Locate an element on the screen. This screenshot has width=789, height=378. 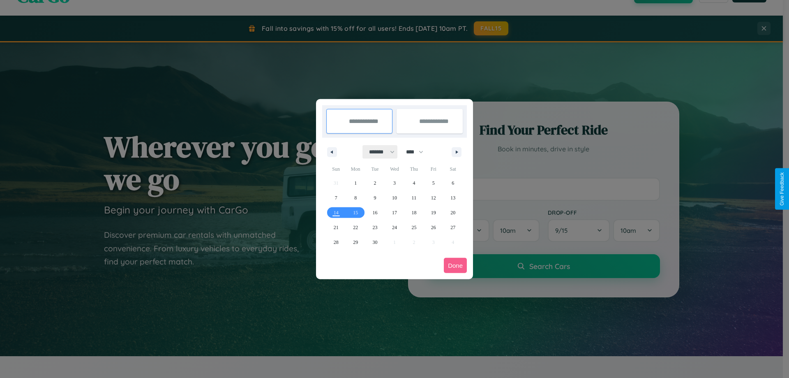
button: 23 is located at coordinates (375, 227).